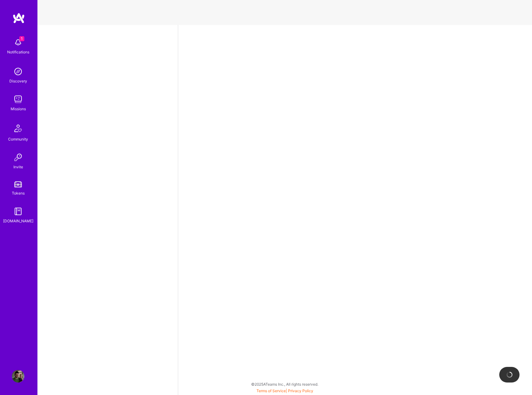 The image size is (532, 395). I want to click on div: Tokens, so click(18, 193).